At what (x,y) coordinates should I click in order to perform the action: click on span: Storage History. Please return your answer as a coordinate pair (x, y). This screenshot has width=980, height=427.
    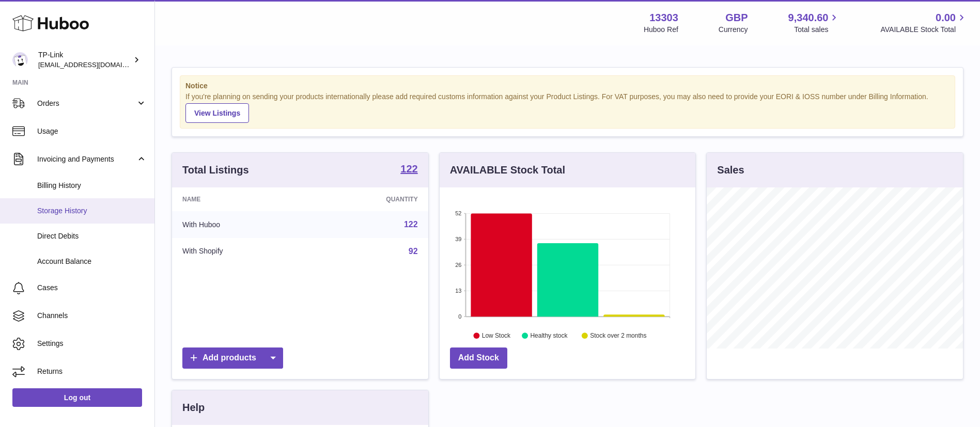
    Looking at the image, I should click on (92, 210).